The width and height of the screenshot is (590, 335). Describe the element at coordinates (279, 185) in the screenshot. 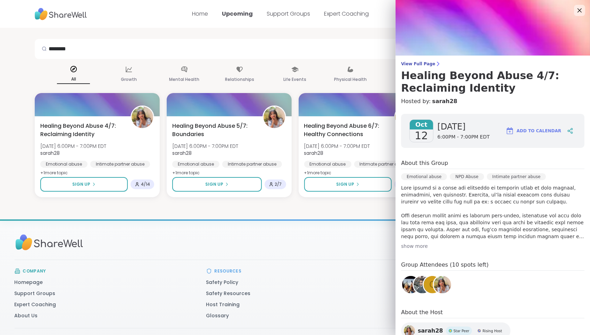

I see `span: 2 / 7` at that location.